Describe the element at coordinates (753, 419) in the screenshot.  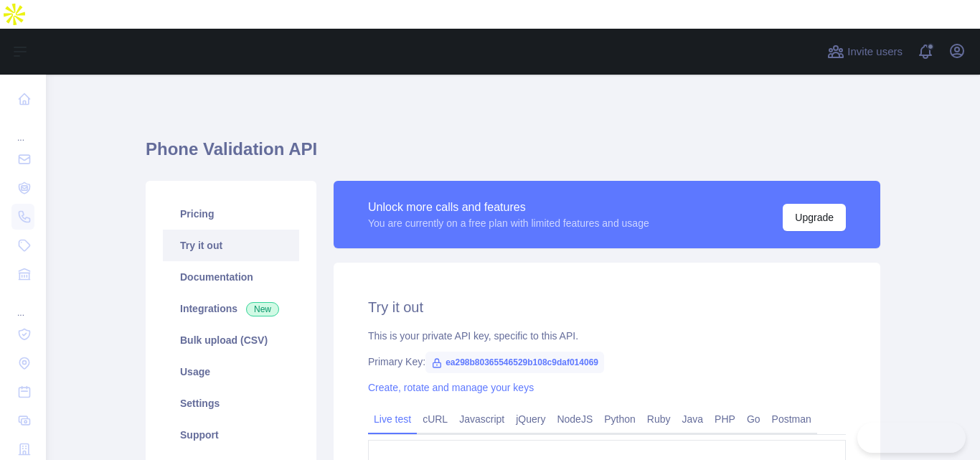
I see `a: Go` at that location.